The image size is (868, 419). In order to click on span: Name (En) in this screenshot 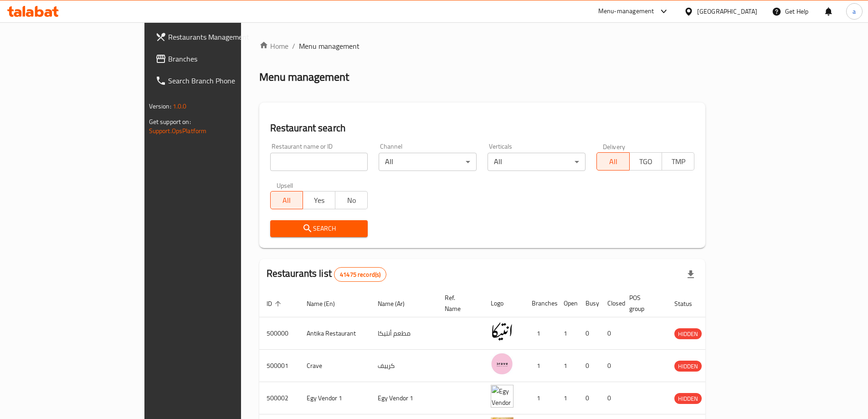, I will do `click(327, 303)`.